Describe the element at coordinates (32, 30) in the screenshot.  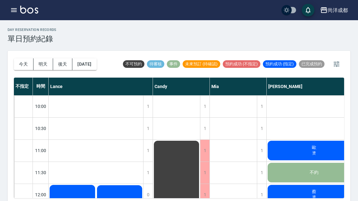
I see `h2: day Reservation records` at that location.